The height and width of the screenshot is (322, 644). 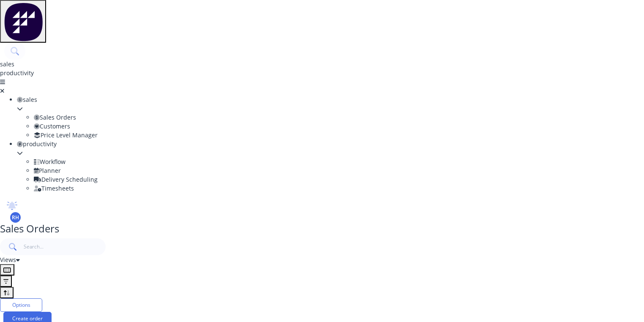 What do you see at coordinates (23, 21) in the screenshot?
I see `img: Factory` at bounding box center [23, 21].